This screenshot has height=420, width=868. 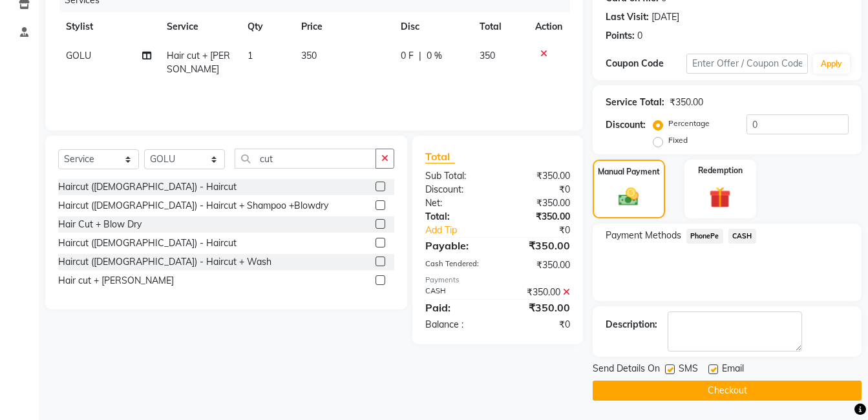 I want to click on label: Manual Payment, so click(x=629, y=172).